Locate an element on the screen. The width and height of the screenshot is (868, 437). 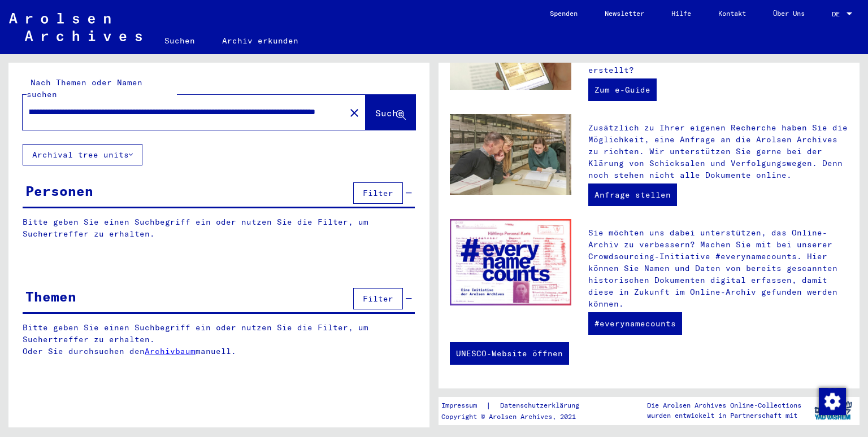
p: Die Arolsen Archives Online-Collections is located at coordinates (724, 405).